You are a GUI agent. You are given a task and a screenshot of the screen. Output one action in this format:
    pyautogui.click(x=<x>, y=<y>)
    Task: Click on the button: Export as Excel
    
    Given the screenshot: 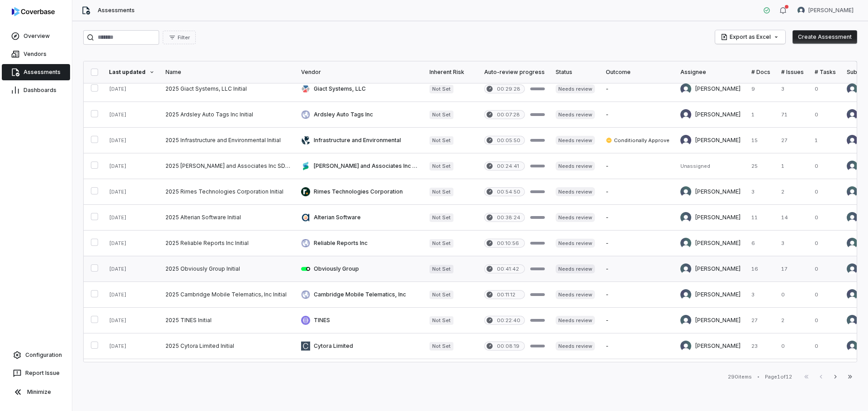 What is the action you would take?
    pyautogui.click(x=750, y=37)
    